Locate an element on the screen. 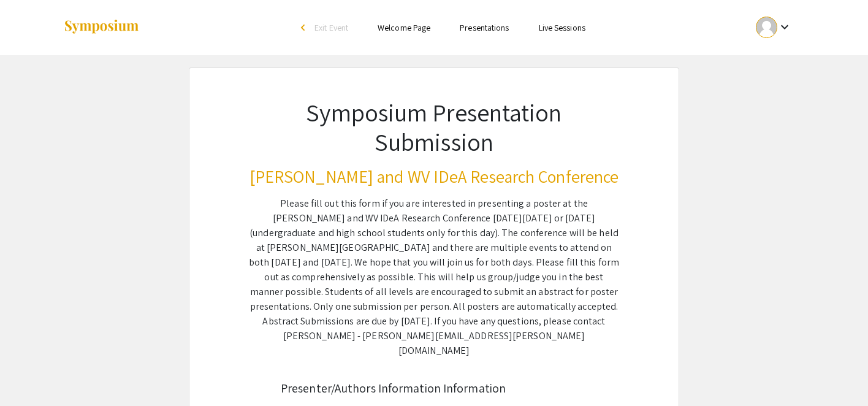  a: Presentations is located at coordinates (484, 28).